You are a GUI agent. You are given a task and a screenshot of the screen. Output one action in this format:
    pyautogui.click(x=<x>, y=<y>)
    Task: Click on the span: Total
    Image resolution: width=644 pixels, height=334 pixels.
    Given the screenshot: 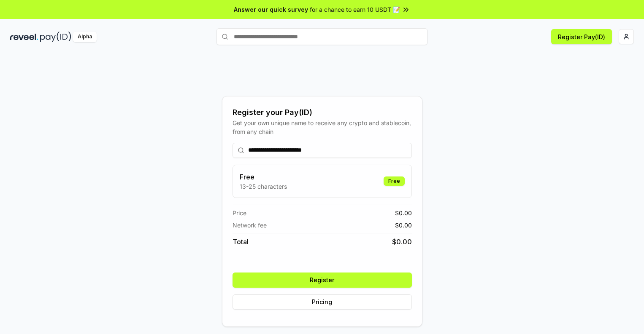 What is the action you would take?
    pyautogui.click(x=240, y=242)
    